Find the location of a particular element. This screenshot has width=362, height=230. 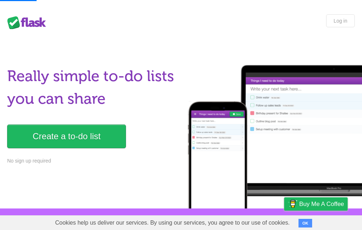

a: Create a to-do list is located at coordinates (66, 136).